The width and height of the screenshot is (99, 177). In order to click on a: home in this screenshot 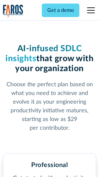, I will do `click(13, 11)`.